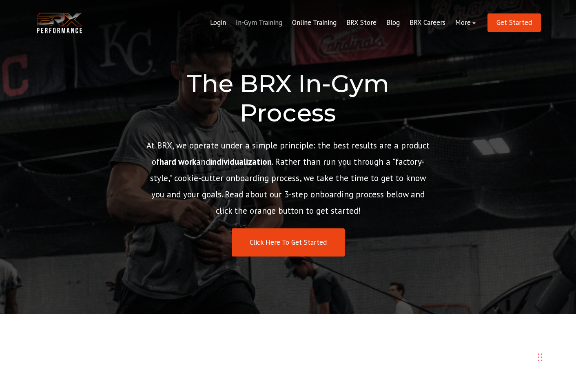  What do you see at coordinates (288, 98) in the screenshot?
I see `span: The BRX In-Gym Process` at bounding box center [288, 98].